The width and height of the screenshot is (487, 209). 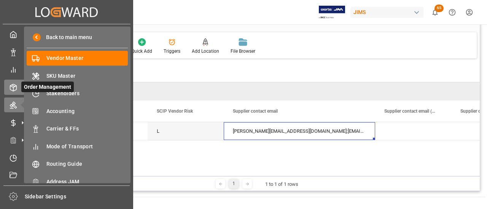 I want to click on a: Address JAM, so click(x=77, y=182).